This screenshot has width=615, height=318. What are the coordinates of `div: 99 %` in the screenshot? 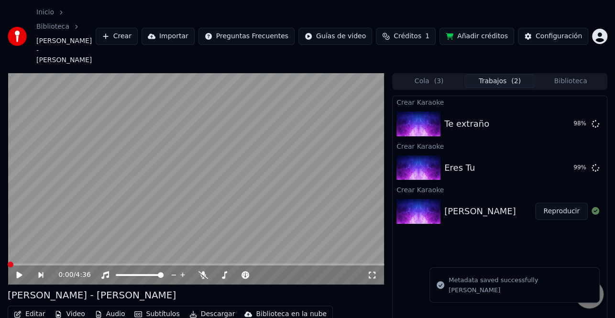 It's located at (580, 168).